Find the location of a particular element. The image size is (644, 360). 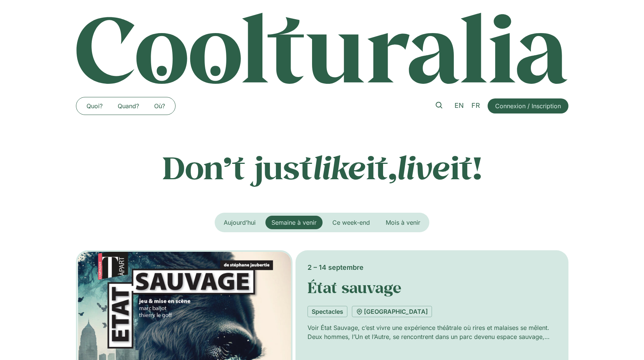

span: Mois à venir is located at coordinates (403, 222).